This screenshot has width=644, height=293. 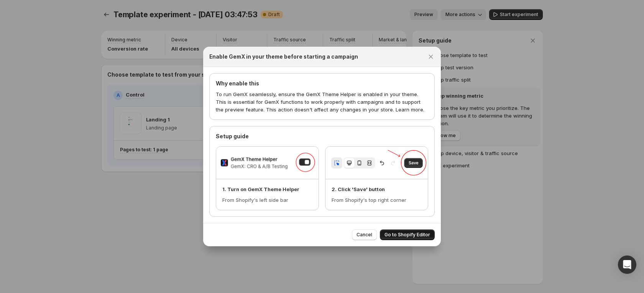 What do you see at coordinates (364, 235) in the screenshot?
I see `button: Cancel` at bounding box center [364, 235].